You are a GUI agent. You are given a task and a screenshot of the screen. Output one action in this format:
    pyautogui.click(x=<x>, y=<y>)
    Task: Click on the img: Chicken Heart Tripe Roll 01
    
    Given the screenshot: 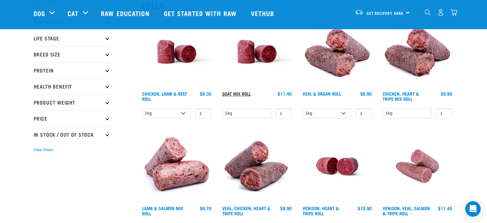 What is the action you would take?
    pyautogui.click(x=417, y=52)
    